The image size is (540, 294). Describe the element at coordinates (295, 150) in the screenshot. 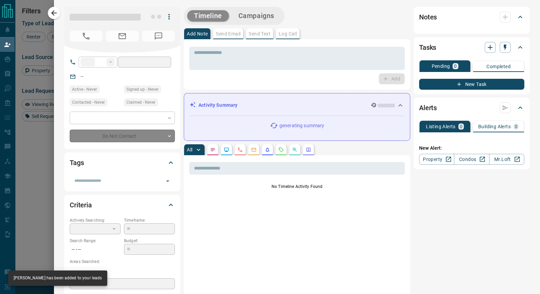

I see `svg: Opportunities` at that location.